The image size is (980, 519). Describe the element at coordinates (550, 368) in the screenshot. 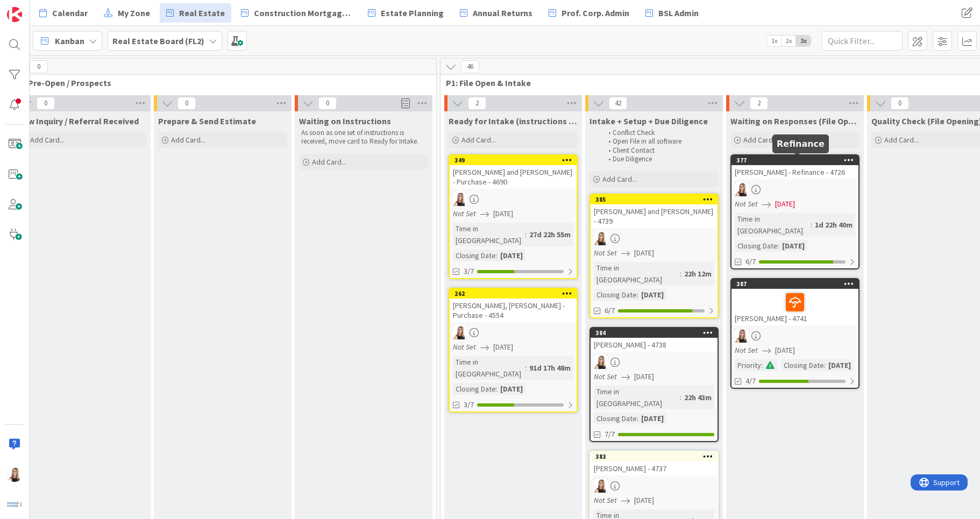

I see `div: 91d 17h 48m` at that location.